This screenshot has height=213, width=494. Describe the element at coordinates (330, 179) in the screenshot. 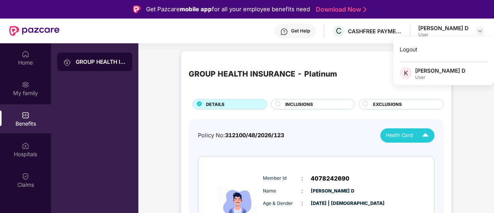

I see `span: 4078242690` at that location.